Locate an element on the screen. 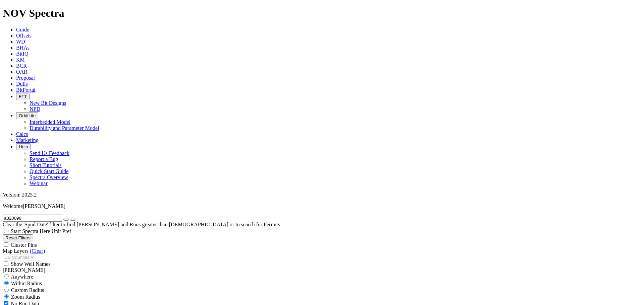 The image size is (644, 305). a: BHAs is located at coordinates (23, 48).